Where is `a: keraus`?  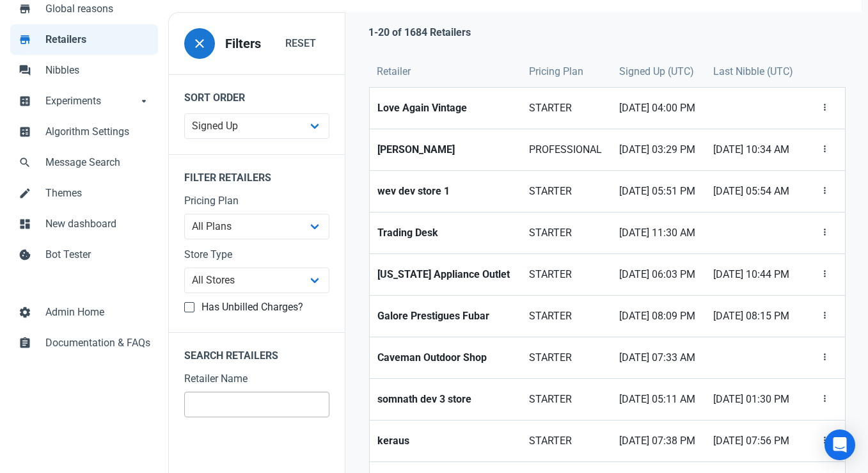
a: keraus is located at coordinates (445, 441).